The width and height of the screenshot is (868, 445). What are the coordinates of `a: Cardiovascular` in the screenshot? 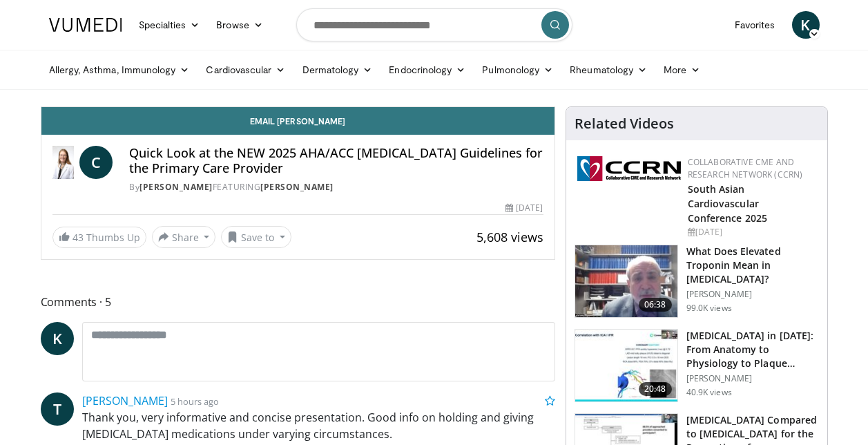 It's located at (245, 70).